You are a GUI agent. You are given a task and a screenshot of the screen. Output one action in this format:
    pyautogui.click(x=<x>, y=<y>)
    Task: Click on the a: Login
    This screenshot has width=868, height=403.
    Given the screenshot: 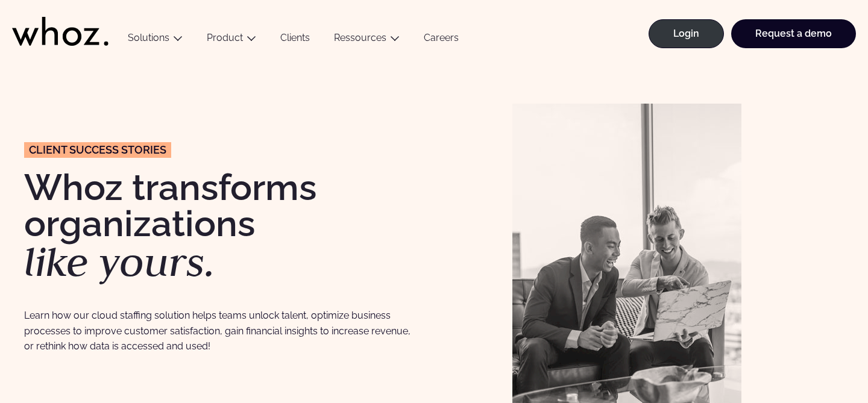 What is the action you would take?
    pyautogui.click(x=686, y=34)
    